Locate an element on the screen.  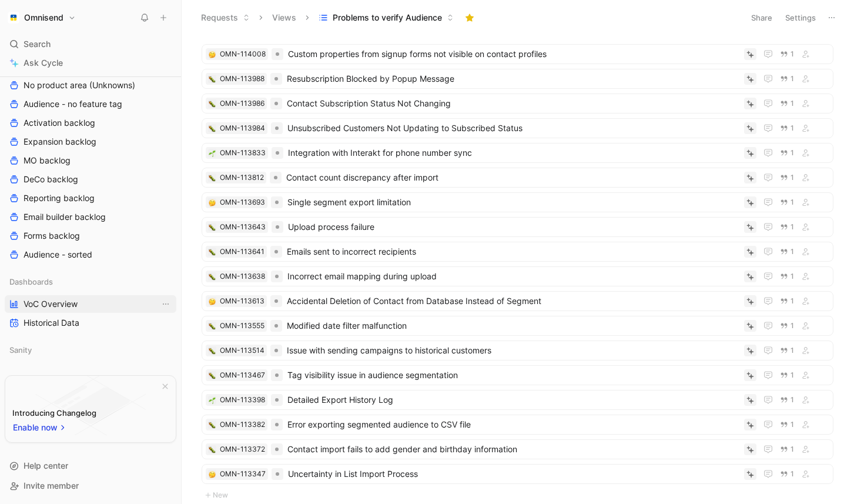
a: 🐛OMN-113372Contact import fails to add gender and birthday information1 is located at coordinates (518, 449).